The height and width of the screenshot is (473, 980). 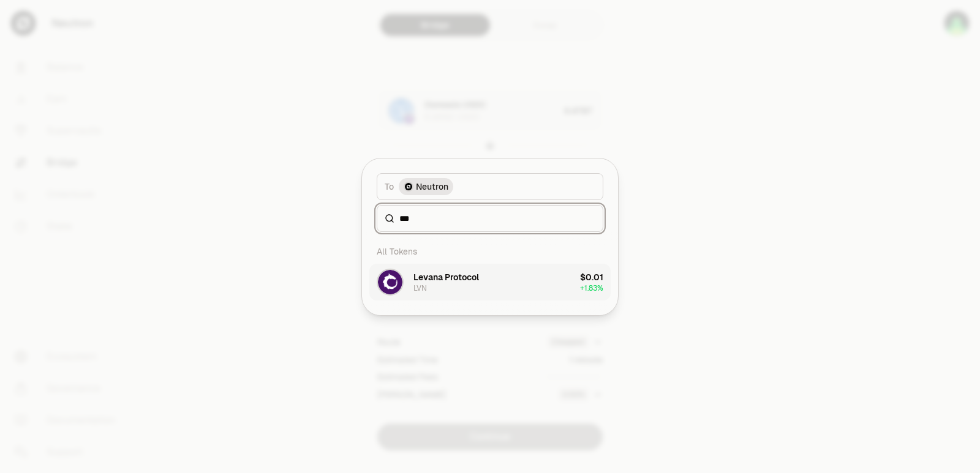 What do you see at coordinates (420, 288) in the screenshot?
I see `div: LVN` at bounding box center [420, 288].